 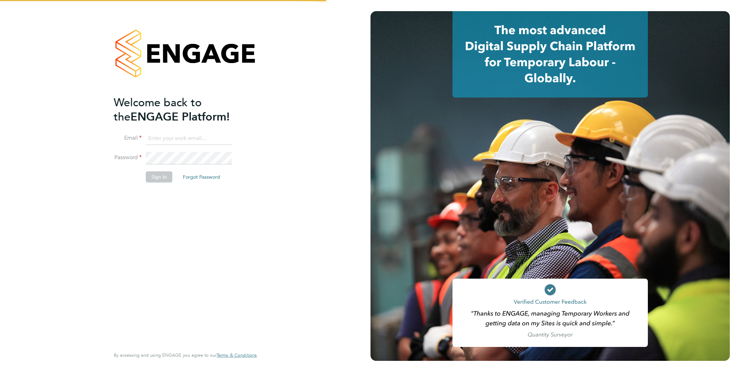 What do you see at coordinates (182, 110) in the screenshot?
I see `h2: ENGAGE Platform!` at bounding box center [182, 110].